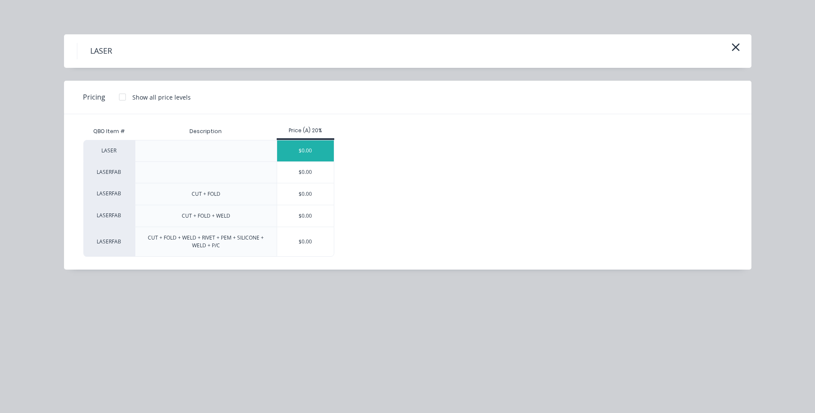 The height and width of the screenshot is (413, 815). What do you see at coordinates (94, 97) in the screenshot?
I see `span: Pricing` at bounding box center [94, 97].